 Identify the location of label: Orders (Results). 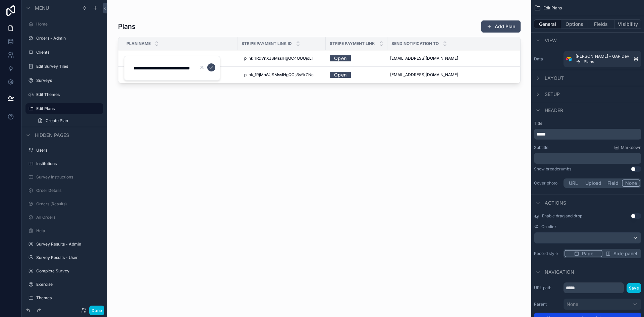
(68, 204).